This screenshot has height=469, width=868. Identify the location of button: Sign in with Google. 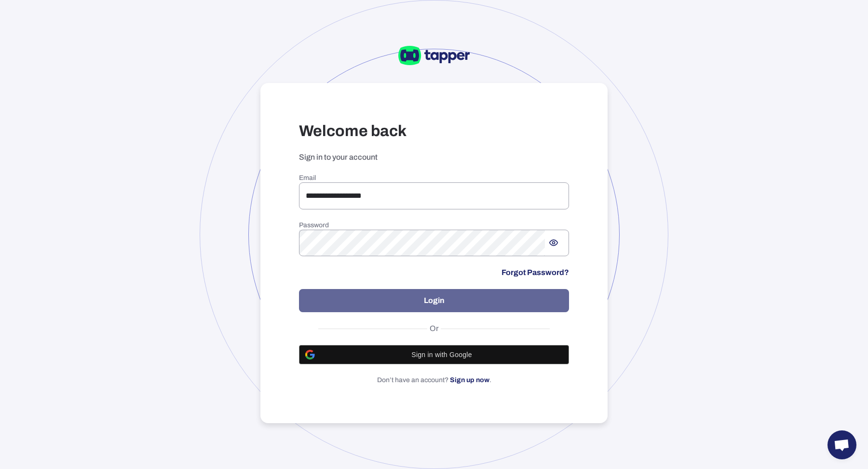
(434, 354).